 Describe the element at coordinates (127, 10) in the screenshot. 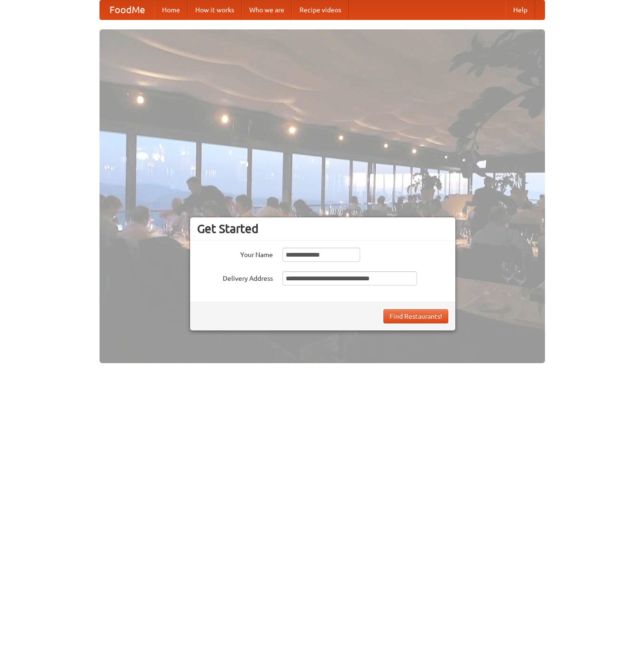

I see `a: FoodMe` at that location.